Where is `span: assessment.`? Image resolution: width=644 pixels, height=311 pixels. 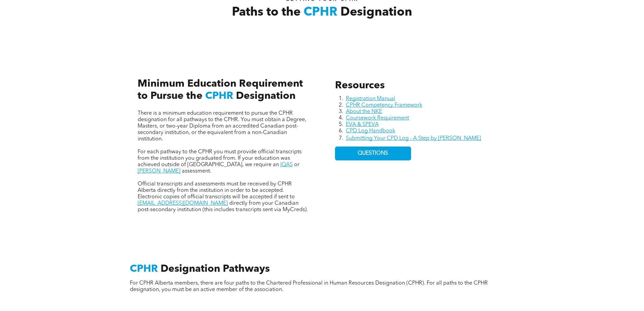 span: assessment. is located at coordinates (196, 171).